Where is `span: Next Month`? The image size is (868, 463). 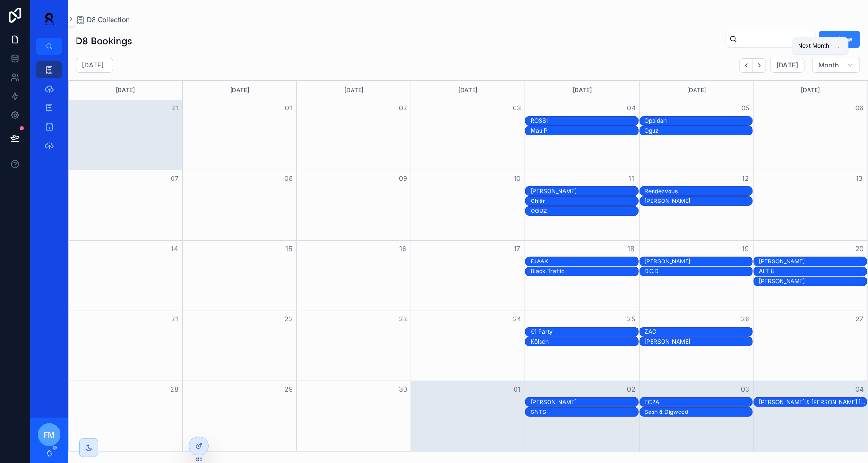
span: Next Month is located at coordinates (814, 46).